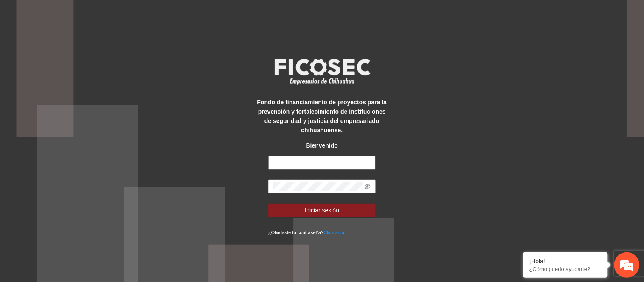 The height and width of the screenshot is (282, 644). What do you see at coordinates (322, 72) in the screenshot?
I see `img: logo` at bounding box center [322, 72].